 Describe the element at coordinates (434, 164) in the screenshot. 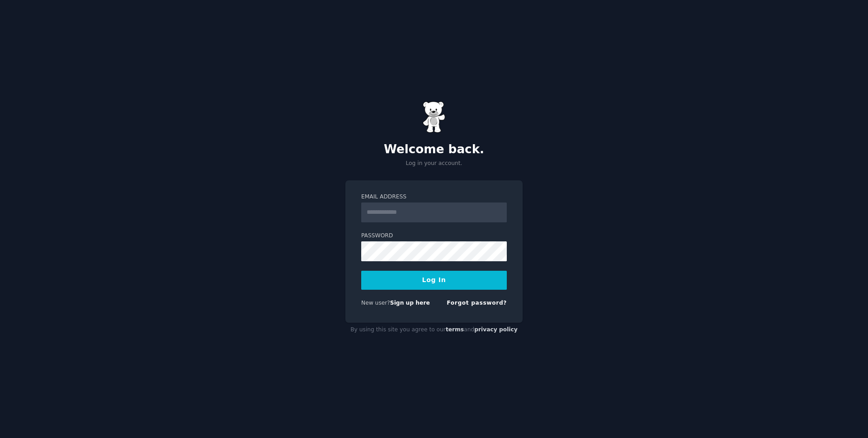

I see `p: Log in your account.` at that location.